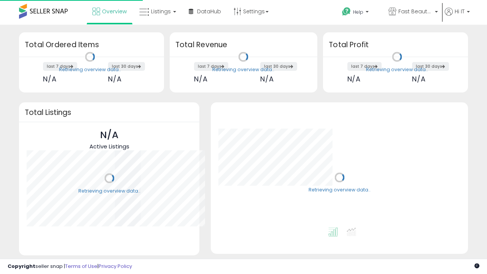 The height and width of the screenshot is (274, 487). I want to click on a: Privacy Policy, so click(115, 266).